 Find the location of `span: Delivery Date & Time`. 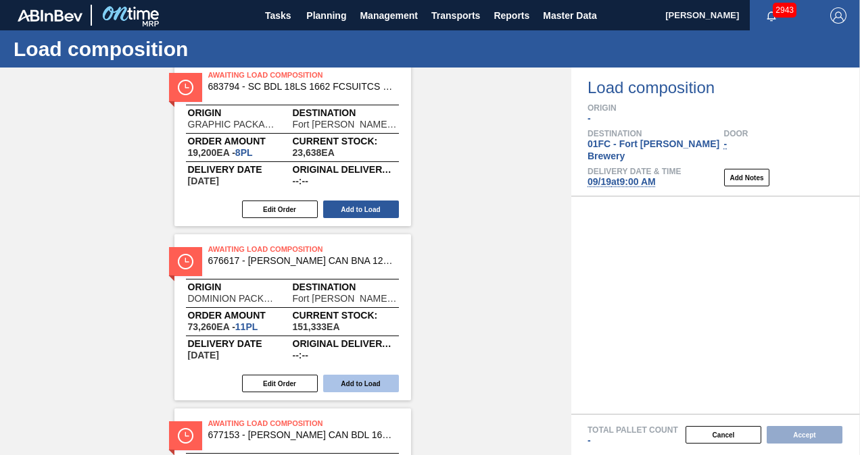

span: Delivery Date & Time is located at coordinates (634, 172).